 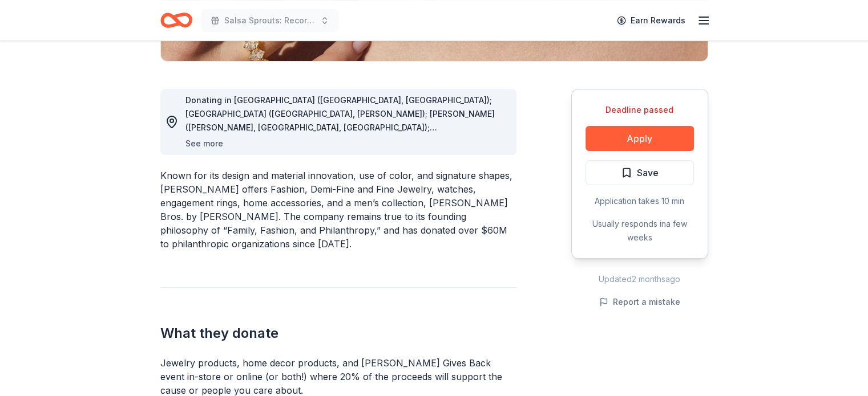 I want to click on button: See more, so click(x=204, y=143).